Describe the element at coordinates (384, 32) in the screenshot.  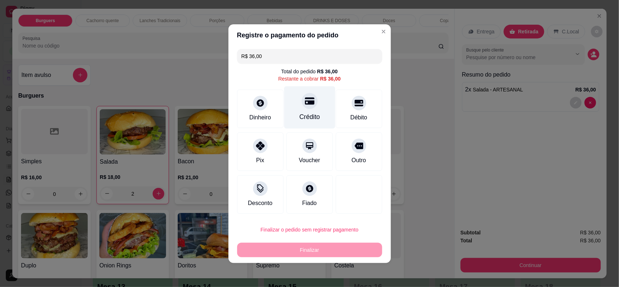
I see `button: Close` at that location.